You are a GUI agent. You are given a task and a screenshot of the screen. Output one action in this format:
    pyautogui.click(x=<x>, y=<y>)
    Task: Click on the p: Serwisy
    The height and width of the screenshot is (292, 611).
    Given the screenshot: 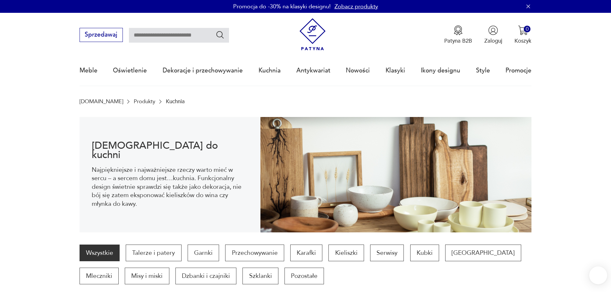 What is the action you would take?
    pyautogui.click(x=387, y=253)
    